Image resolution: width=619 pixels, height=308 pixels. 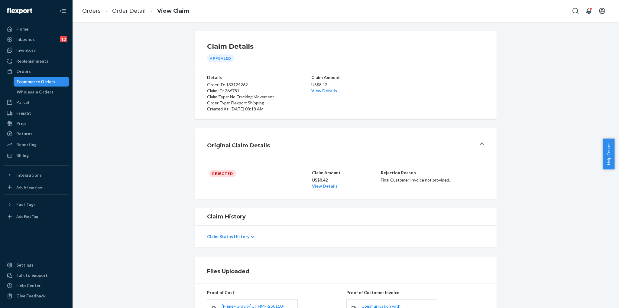 I want to click on p: Claim Type: No Tracking Movement, so click(x=258, y=97).